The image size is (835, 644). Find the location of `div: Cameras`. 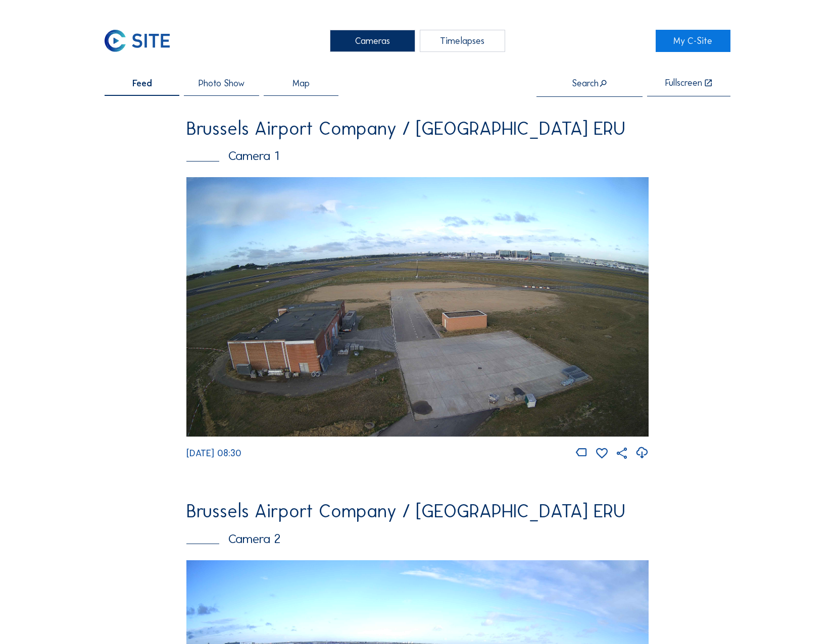

div: Cameras is located at coordinates (372, 41).